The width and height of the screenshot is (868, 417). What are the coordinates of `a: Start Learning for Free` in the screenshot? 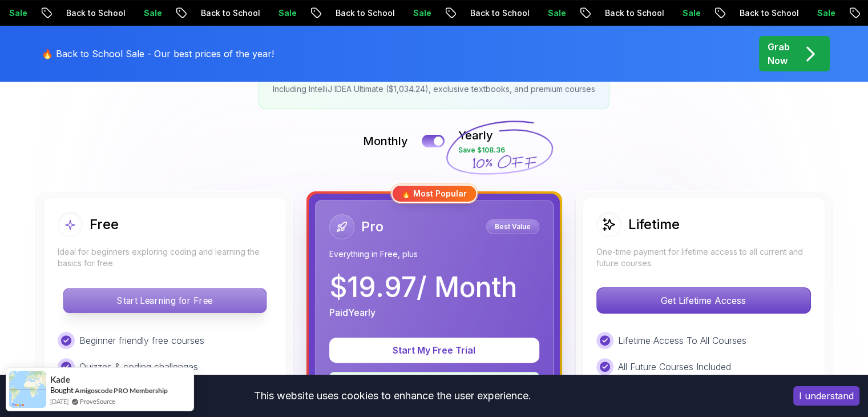 It's located at (165, 300).